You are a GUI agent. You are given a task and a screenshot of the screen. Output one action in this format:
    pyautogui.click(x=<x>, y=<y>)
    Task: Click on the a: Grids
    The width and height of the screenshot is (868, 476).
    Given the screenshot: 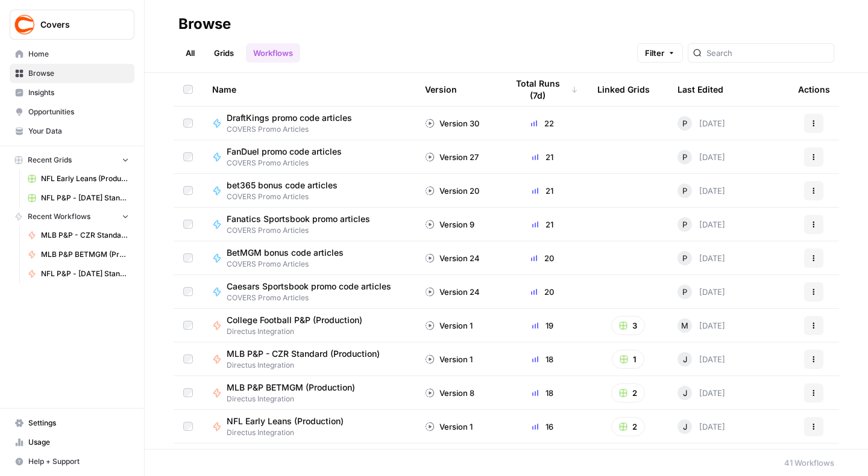 What is the action you would take?
    pyautogui.click(x=224, y=53)
    